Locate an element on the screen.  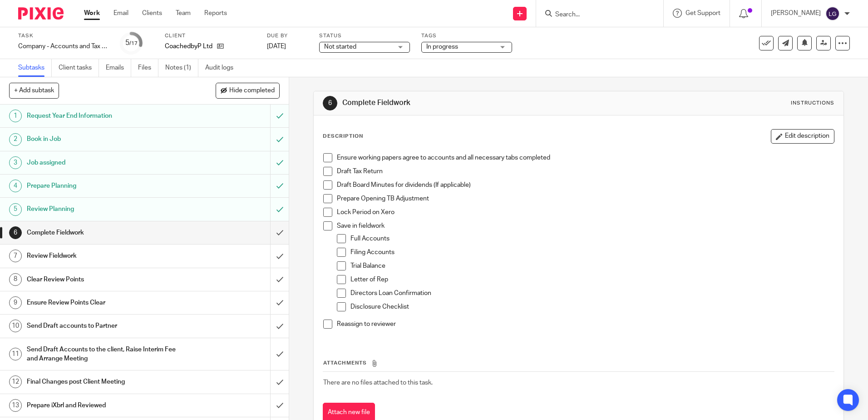
h1: Job assigned is located at coordinates (105, 163).